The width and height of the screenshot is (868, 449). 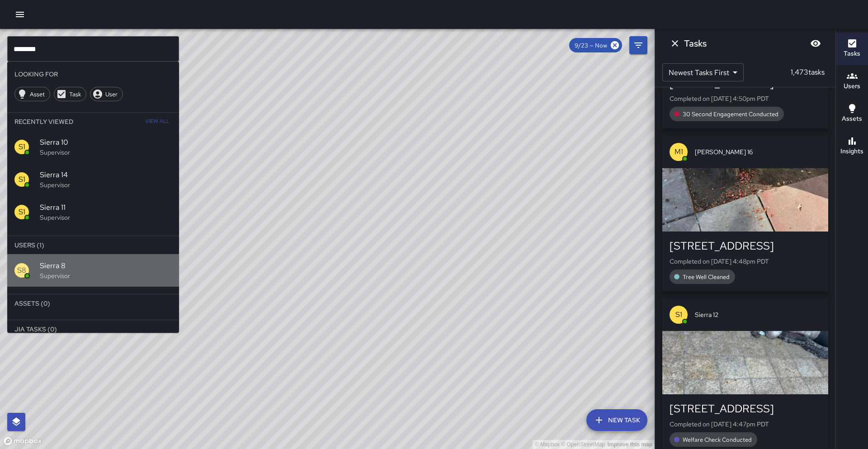 What do you see at coordinates (851, 146) in the screenshot?
I see `button: Insights` at bounding box center [851, 146].